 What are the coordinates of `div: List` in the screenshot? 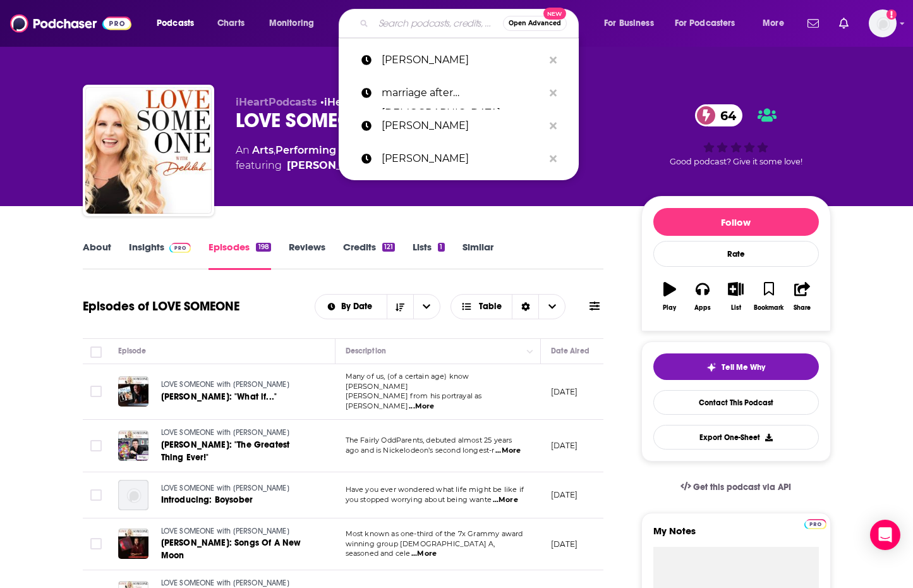 It's located at (736, 308).